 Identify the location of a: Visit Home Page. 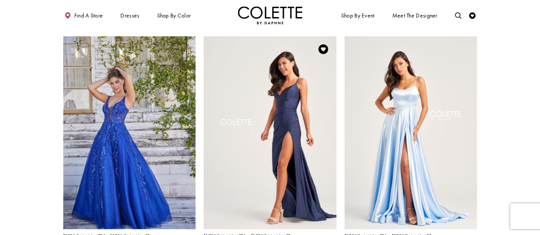
(270, 15).